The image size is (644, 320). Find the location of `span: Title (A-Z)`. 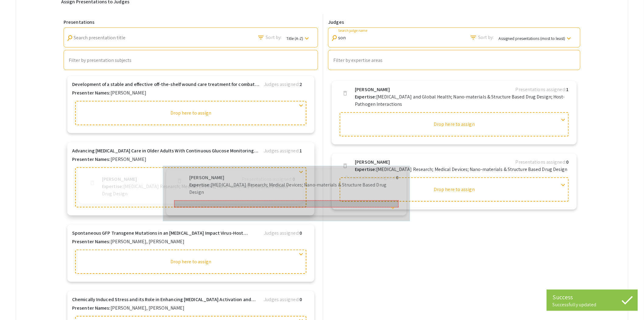

span: Title (A-Z) is located at coordinates (295, 39).